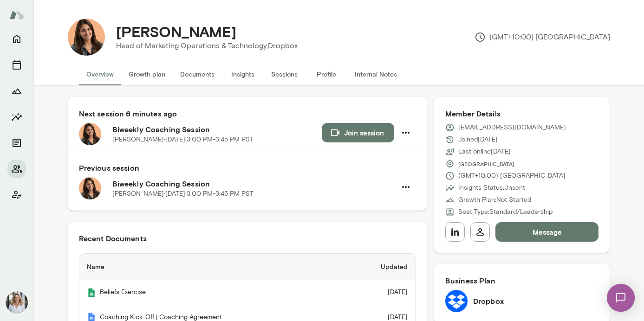  Describe the element at coordinates (146, 74) in the screenshot. I see `button: Growth plan` at that location.